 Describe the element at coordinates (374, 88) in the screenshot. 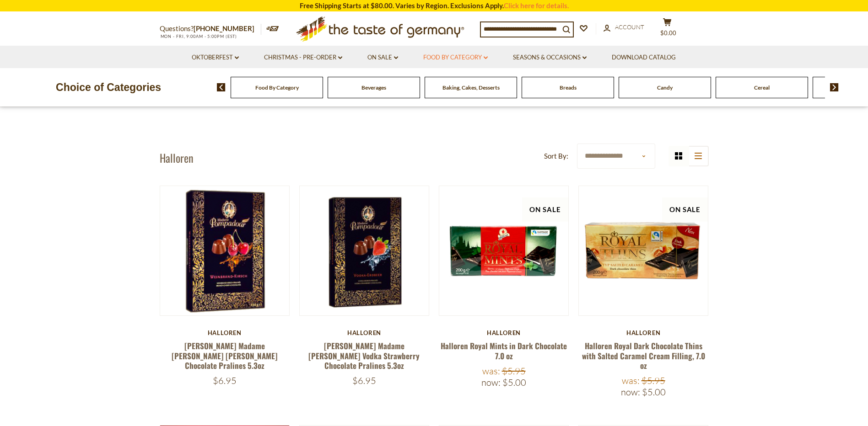

I see `span: Beverages` at that location.